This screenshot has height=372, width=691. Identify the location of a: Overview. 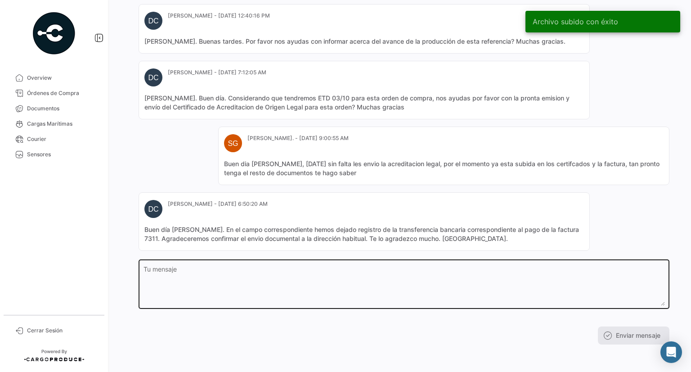
(54, 78).